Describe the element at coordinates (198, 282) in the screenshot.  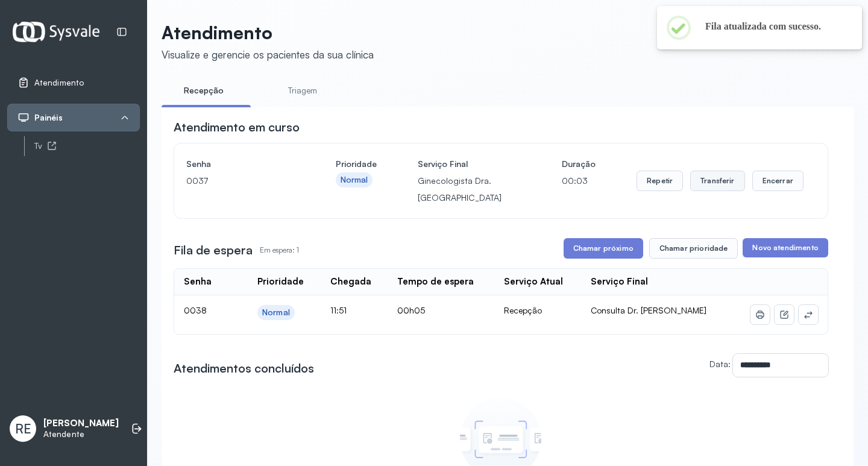
I see `div: Senha` at that location.